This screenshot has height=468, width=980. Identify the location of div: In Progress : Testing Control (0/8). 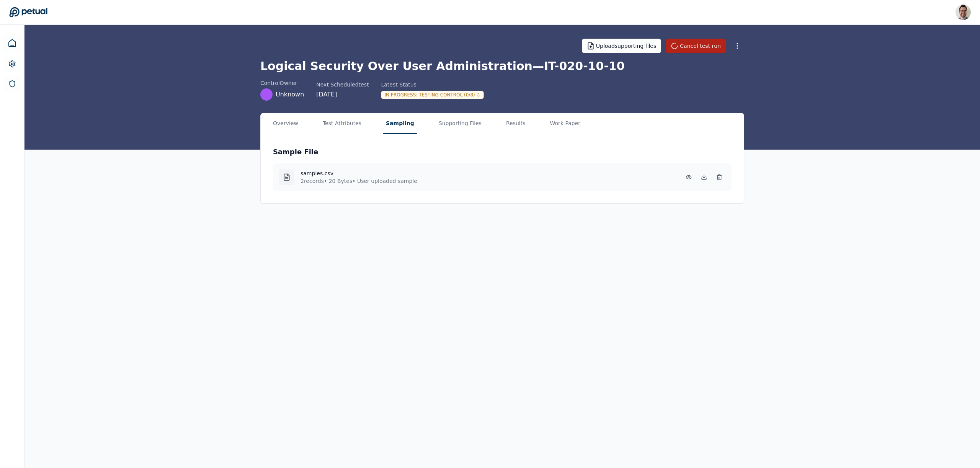
(432, 95).